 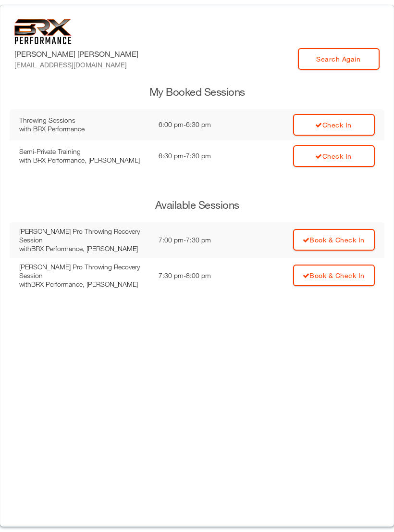 I want to click on td: 7:30 pm - 8:00 pm, so click(x=199, y=275).